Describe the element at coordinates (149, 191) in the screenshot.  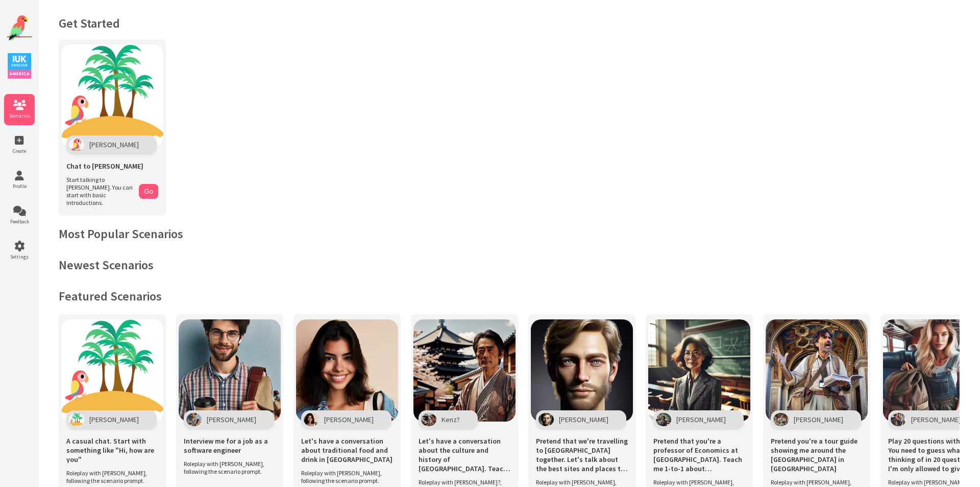
I see `button: Go` at that location.